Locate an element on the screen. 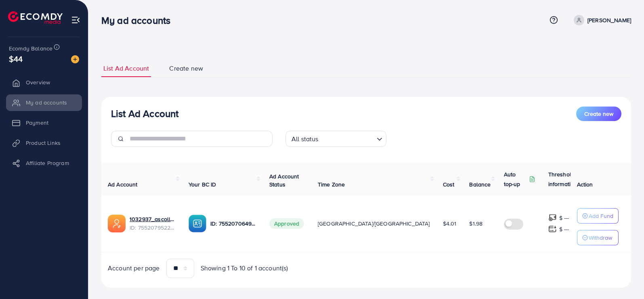  div: <span class='underline'>1032937_ascollection797_1758355565983</span></br>7552079522708094993 is located at coordinates (153, 223).